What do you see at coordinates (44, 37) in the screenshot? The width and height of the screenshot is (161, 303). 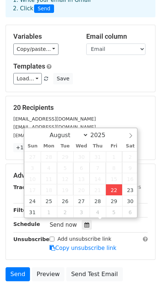 I see `h5: Variables` at bounding box center [44, 37].